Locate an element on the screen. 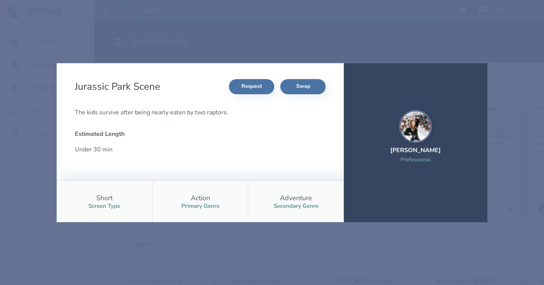  div: Primary Genre is located at coordinates (200, 206).